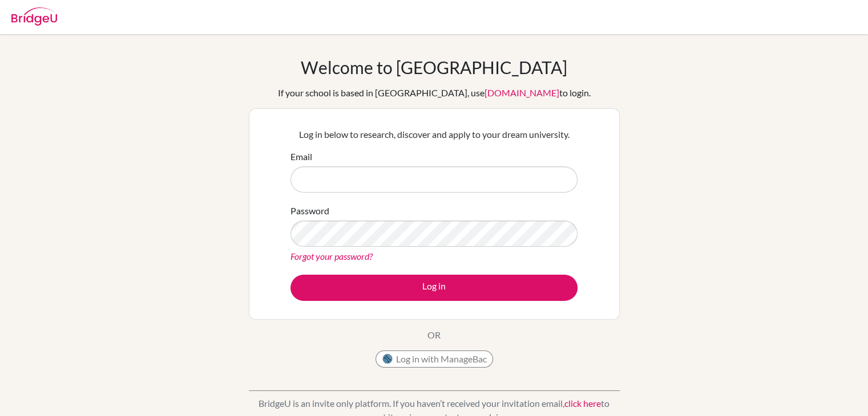  Describe the element at coordinates (332, 256) in the screenshot. I see `a: Forgot your password?` at that location.